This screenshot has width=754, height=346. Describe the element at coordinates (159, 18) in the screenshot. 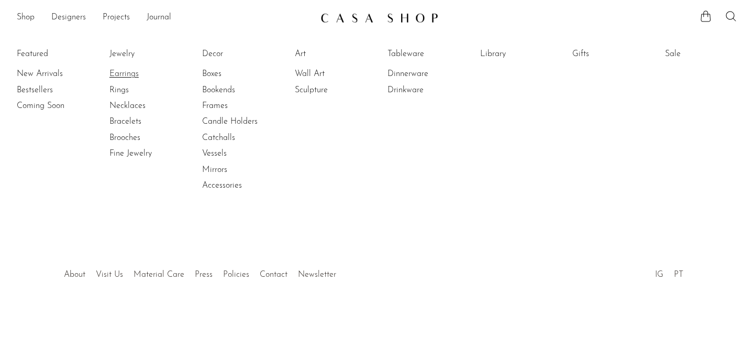

I see `a: Journal` at that location.